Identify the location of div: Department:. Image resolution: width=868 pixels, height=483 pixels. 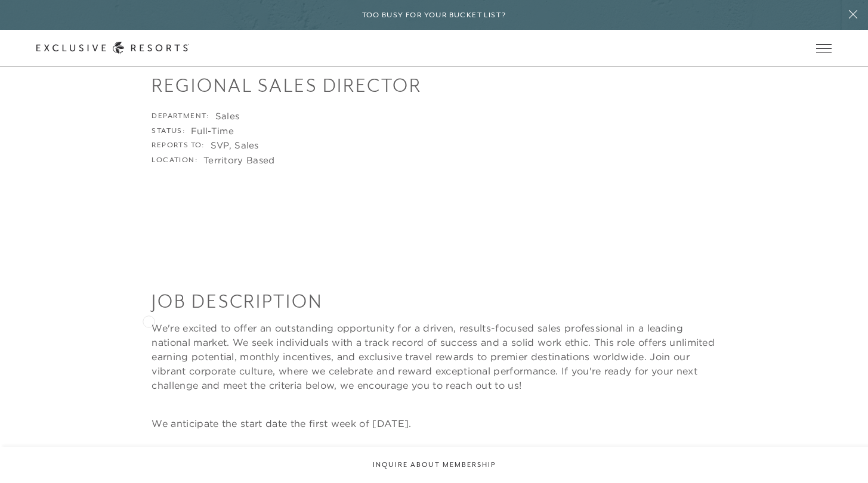
(180, 117).